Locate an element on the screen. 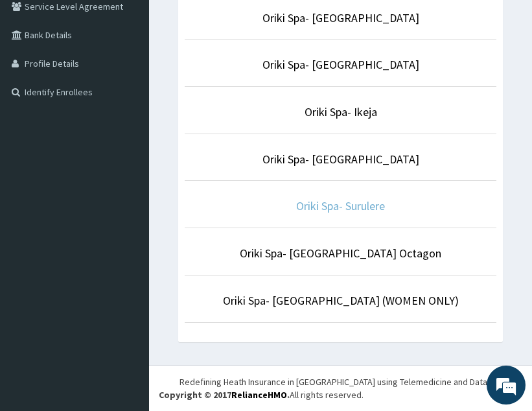  a: Oriki Spa- Surulere is located at coordinates (341, 206).